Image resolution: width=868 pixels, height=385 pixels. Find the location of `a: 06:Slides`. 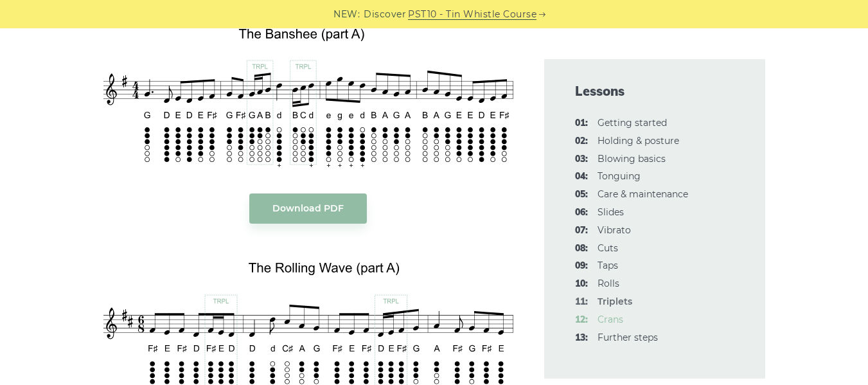

a: 06:Slides is located at coordinates (610, 212).